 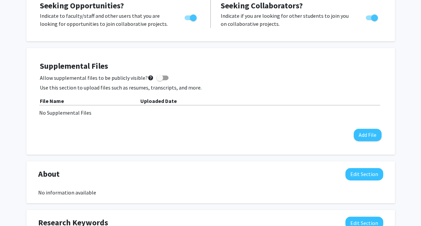 What do you see at coordinates (158, 101) in the screenshot?
I see `b: Uploaded Date` at bounding box center [158, 101].